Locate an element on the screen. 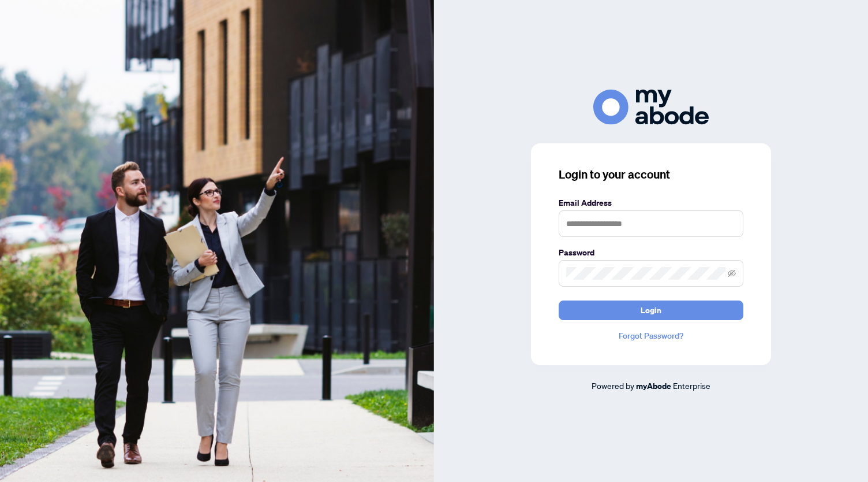 The width and height of the screenshot is (868, 482). span: eye-invisible is located at coordinates (732, 273).